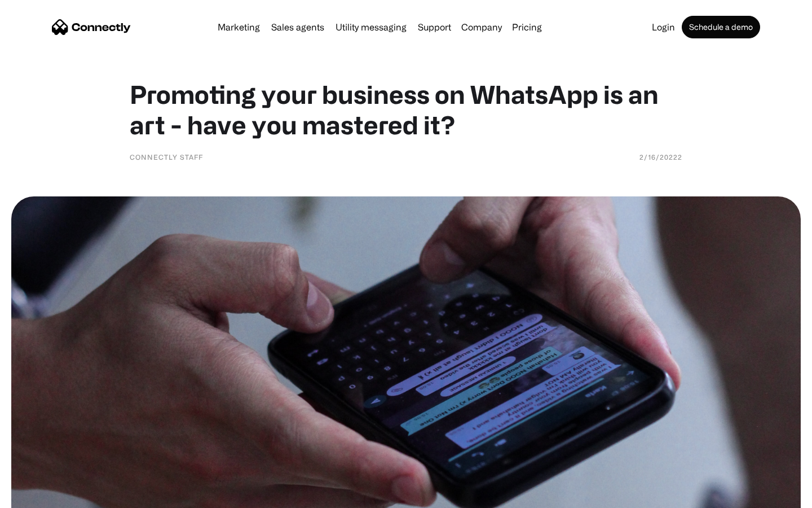  What do you see at coordinates (527, 27) in the screenshot?
I see `a: Pricing` at bounding box center [527, 27].